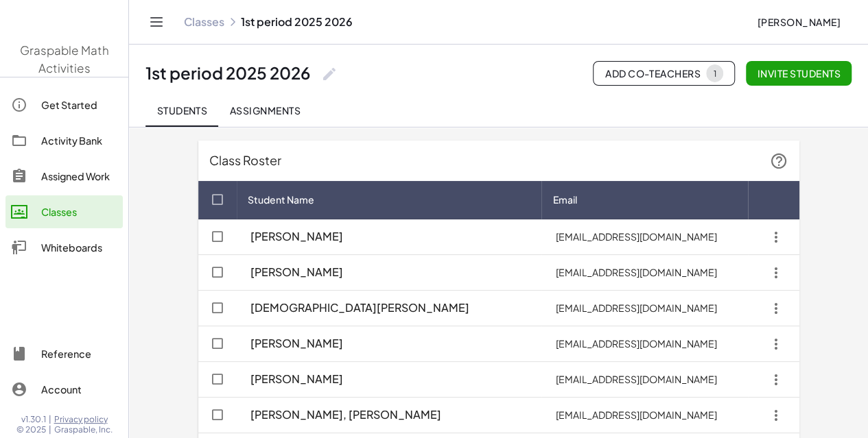  I want to click on div: Whiteboards, so click(79, 247).